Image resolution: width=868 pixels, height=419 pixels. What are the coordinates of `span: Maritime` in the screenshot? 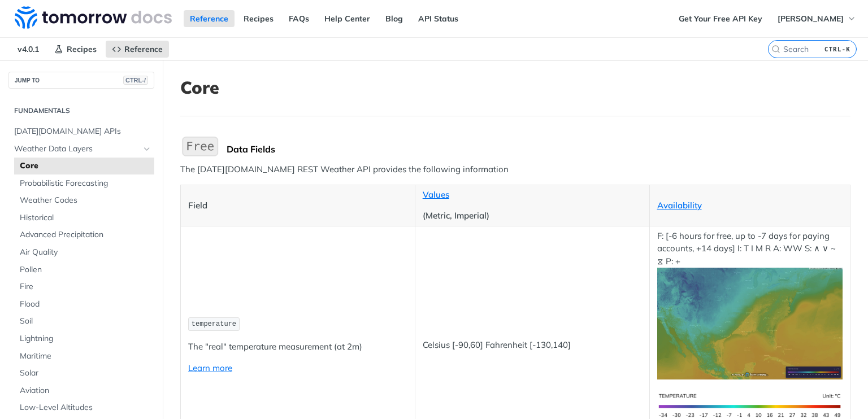 It's located at (86, 356).